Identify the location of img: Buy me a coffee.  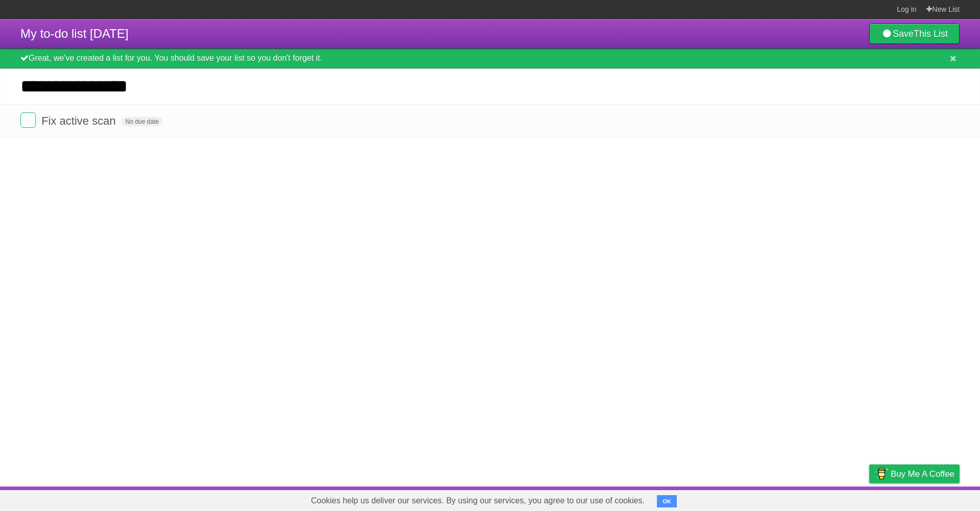
(881, 473).